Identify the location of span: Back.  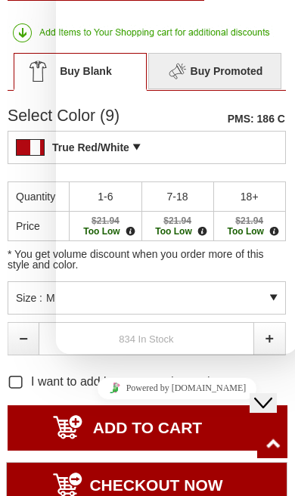
(23, 14).